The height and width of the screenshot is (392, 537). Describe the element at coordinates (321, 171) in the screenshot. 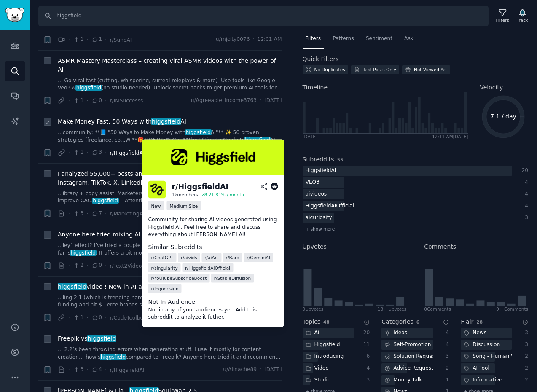

I see `div: HiggsfieldAI` at that location.